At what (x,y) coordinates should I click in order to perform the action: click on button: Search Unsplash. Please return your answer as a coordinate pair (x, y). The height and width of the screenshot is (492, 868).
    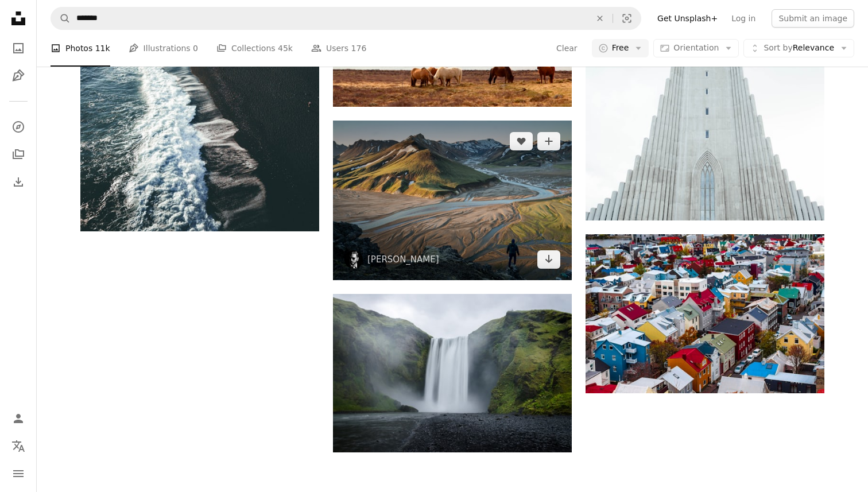
    Looking at the image, I should click on (61, 19).